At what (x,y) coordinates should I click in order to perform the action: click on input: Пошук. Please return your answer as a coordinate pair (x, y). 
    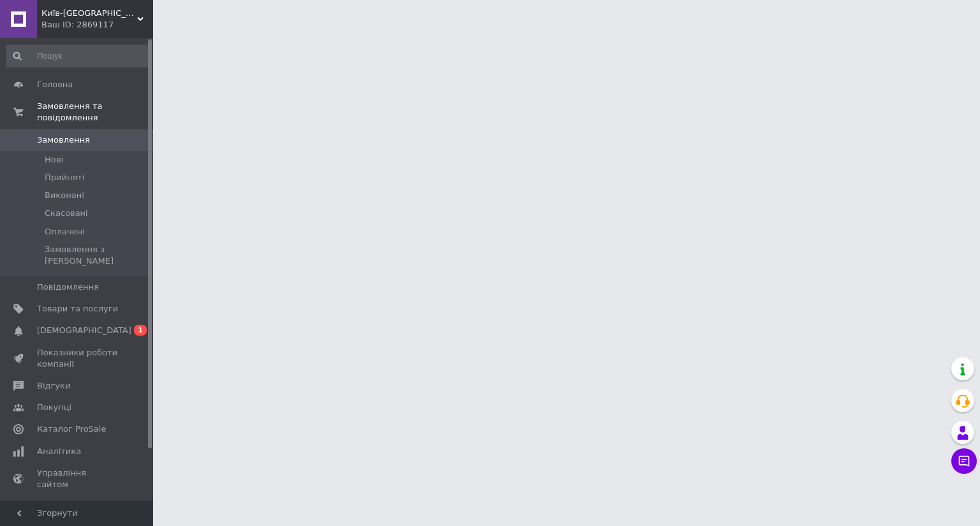
    Looking at the image, I should click on (78, 56).